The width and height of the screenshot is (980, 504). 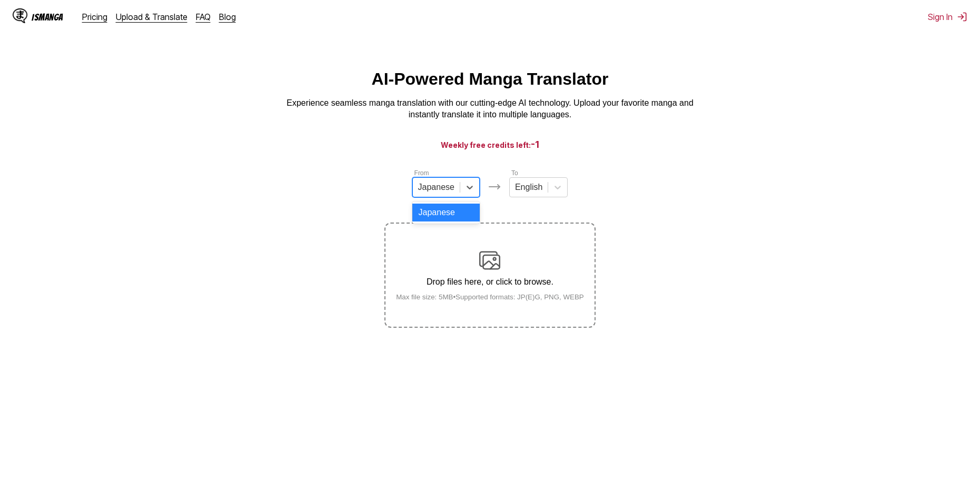 I want to click on a: IsManga LogoIsManga, so click(x=47, y=17).